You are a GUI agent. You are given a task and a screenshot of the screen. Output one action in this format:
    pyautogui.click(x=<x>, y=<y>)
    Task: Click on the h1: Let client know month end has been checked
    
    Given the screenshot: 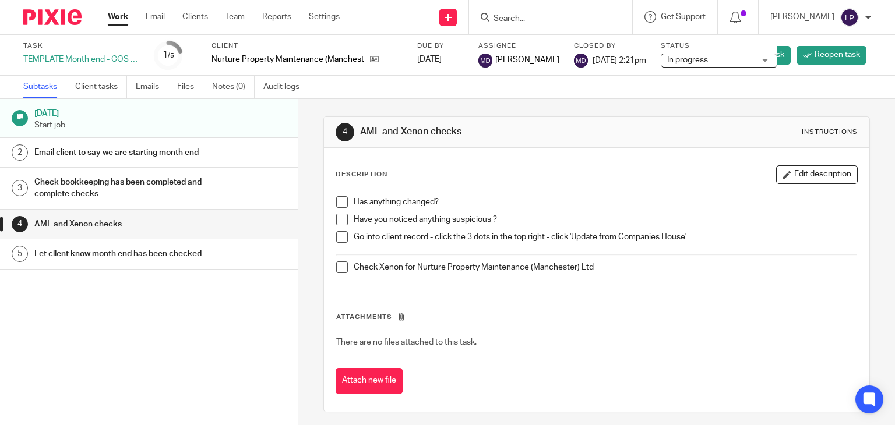 What is the action you would take?
    pyautogui.click(x=118, y=254)
    